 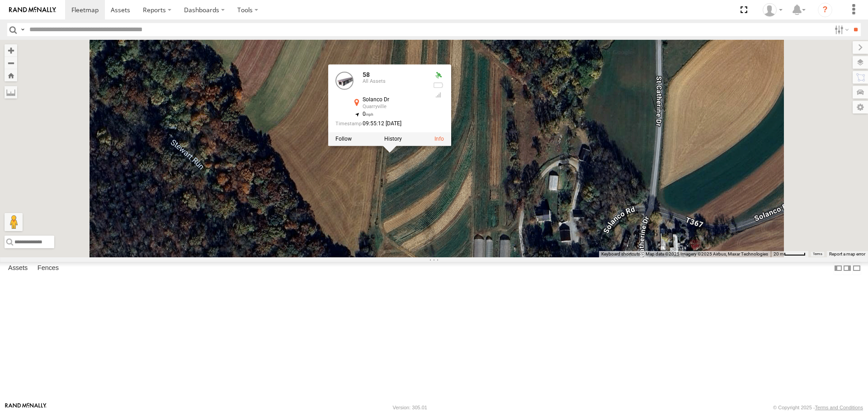 What do you see at coordinates (621, 254) in the screenshot?
I see `button: Keyboard shortcuts` at bounding box center [621, 254].